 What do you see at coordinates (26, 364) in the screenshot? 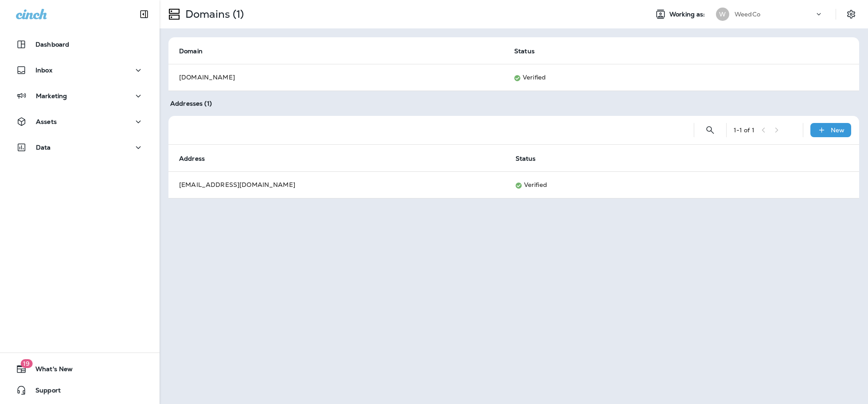
I see `span: 19` at bounding box center [26, 364].